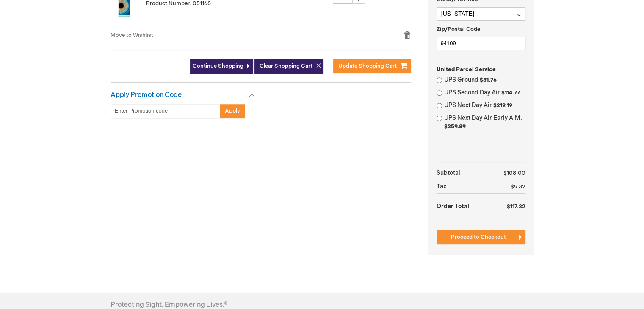  What do you see at coordinates (515, 173) in the screenshot?
I see `span: $108.00` at bounding box center [515, 173].